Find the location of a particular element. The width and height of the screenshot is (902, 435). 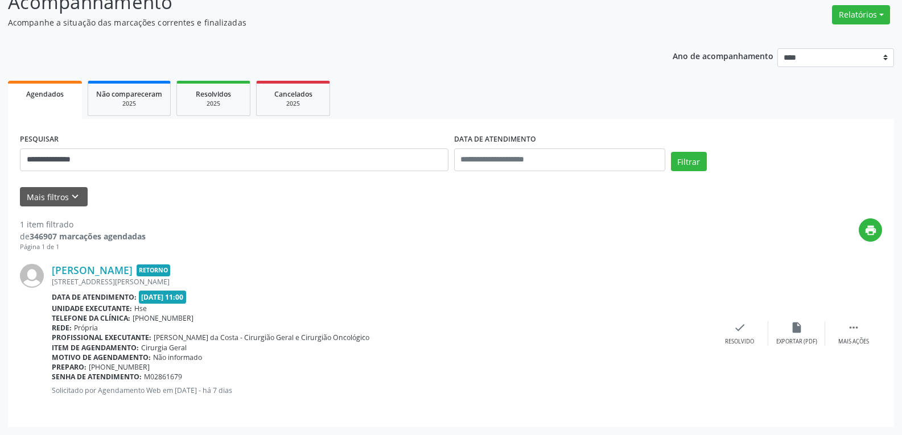

b: Motivo de agendamento: is located at coordinates (101, 357).